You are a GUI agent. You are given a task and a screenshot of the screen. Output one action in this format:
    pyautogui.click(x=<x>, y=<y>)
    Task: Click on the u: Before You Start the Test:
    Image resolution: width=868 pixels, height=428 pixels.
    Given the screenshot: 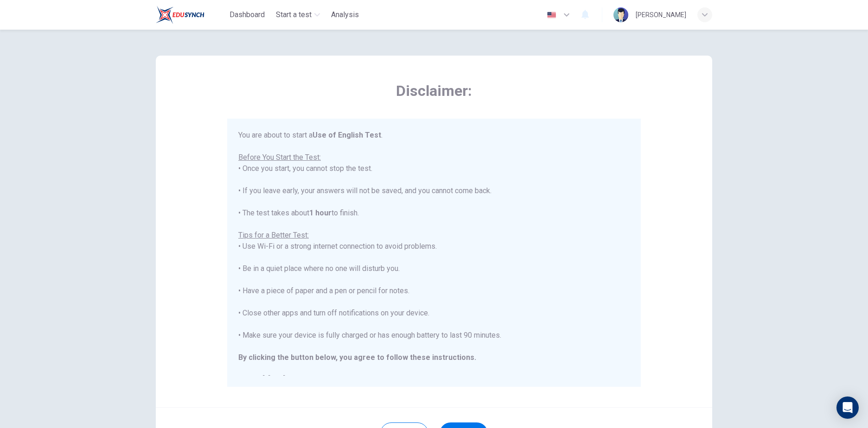 What is the action you would take?
    pyautogui.click(x=280, y=157)
    